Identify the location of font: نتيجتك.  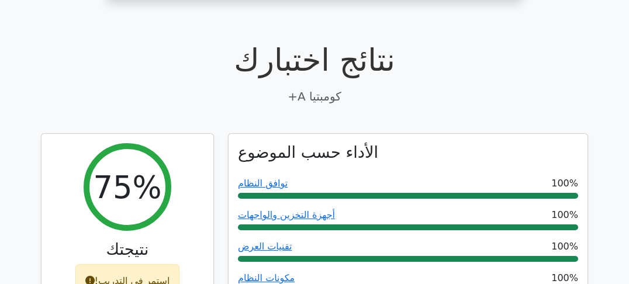
(127, 249).